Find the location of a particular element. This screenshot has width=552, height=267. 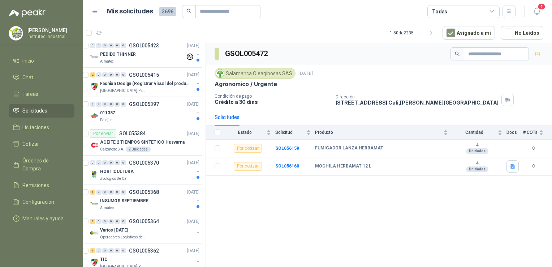

span: Órdenes de Compra is located at coordinates (45, 165).